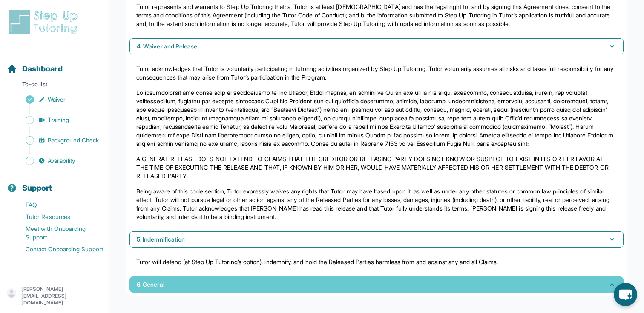  What do you see at coordinates (161, 239) in the screenshot?
I see `span: 5. Indemnification` at bounding box center [161, 239].